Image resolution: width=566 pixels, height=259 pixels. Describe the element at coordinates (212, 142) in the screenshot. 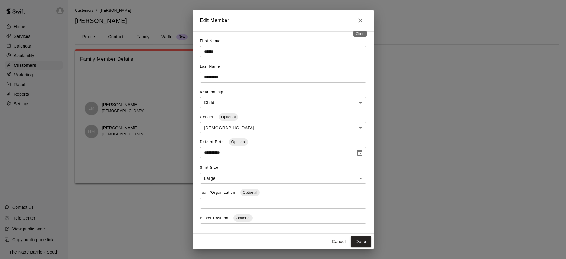

I see `span: Date of Birth` at that location.